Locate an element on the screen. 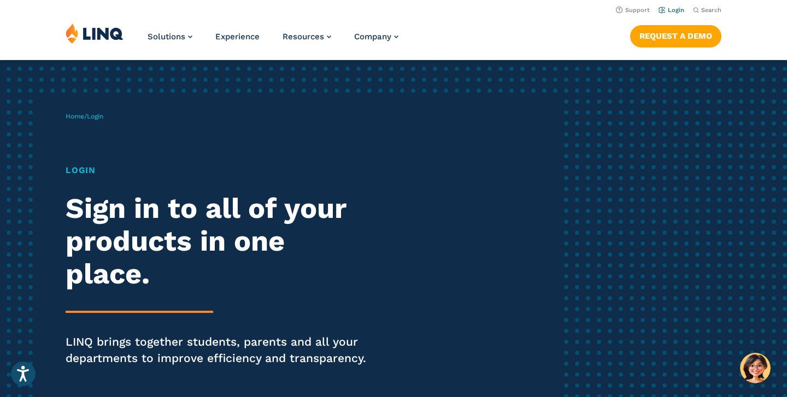 The image size is (787, 397). span: Login is located at coordinates (95, 116).